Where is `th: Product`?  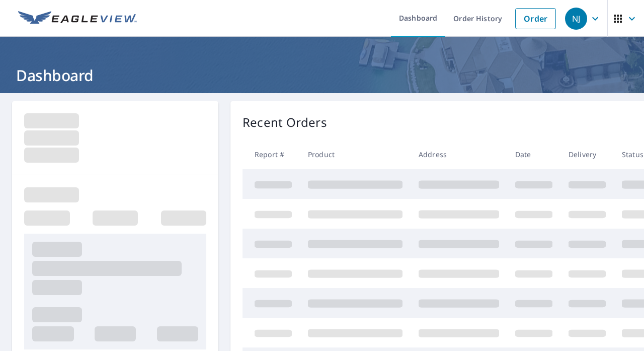
th: Product is located at coordinates (355, 154).